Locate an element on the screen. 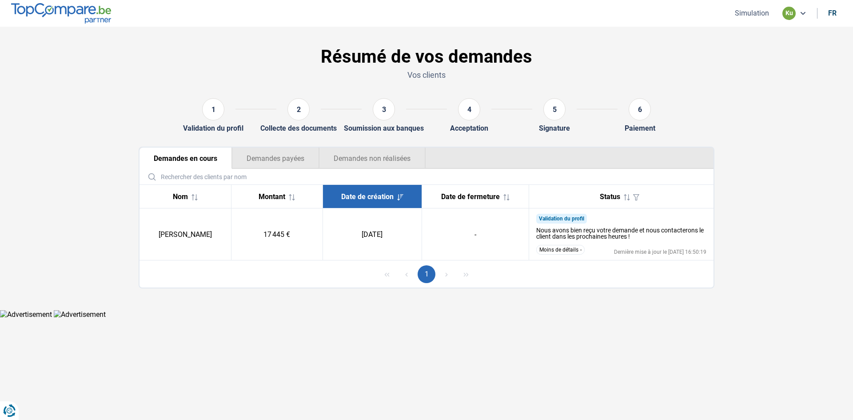 This screenshot has height=420, width=853. div: Collecte des documents is located at coordinates (299, 128).